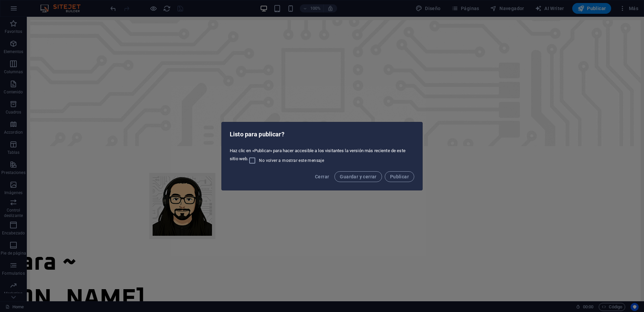 The image size is (644, 312). What do you see at coordinates (399, 176) in the screenshot?
I see `span: Publicar` at bounding box center [399, 176].